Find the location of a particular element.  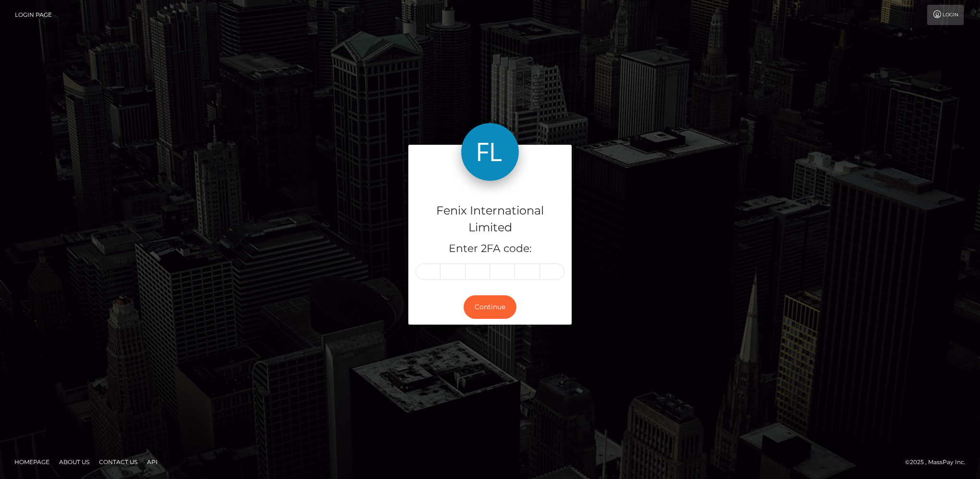

a: Login Page is located at coordinates (33, 15).